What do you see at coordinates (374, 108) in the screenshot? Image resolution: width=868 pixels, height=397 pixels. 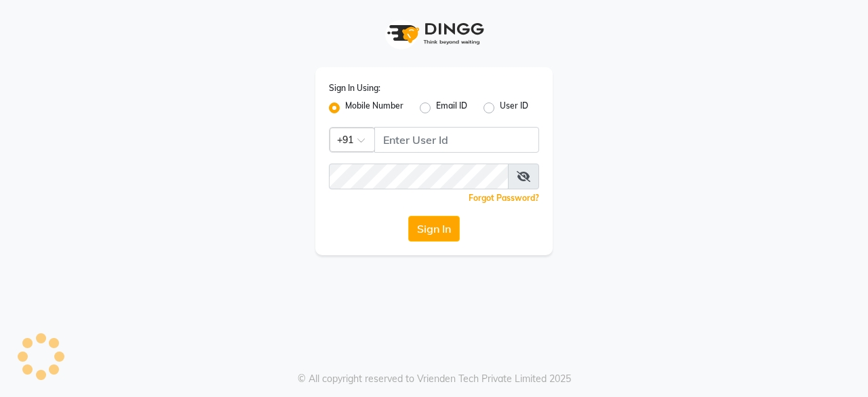 I see `label: Mobile Number` at bounding box center [374, 108].